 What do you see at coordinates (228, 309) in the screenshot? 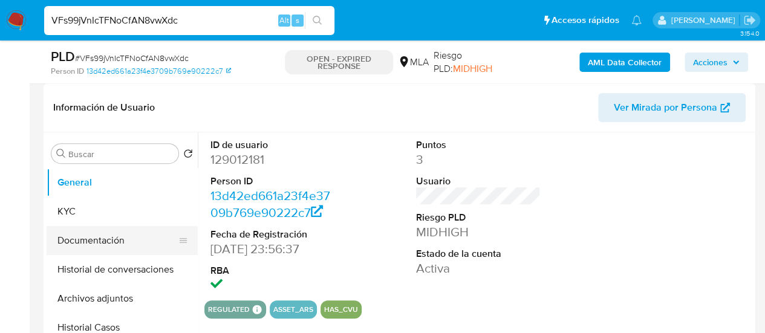
I see `button: regulated` at bounding box center [228, 309].